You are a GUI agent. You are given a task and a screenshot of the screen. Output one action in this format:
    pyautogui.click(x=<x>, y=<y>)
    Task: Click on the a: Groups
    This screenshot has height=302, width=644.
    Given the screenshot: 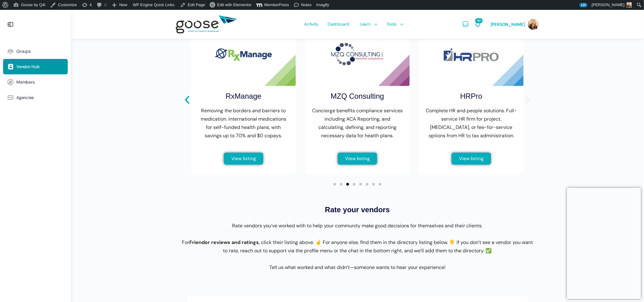 What is the action you would take?
    pyautogui.click(x=35, y=51)
    